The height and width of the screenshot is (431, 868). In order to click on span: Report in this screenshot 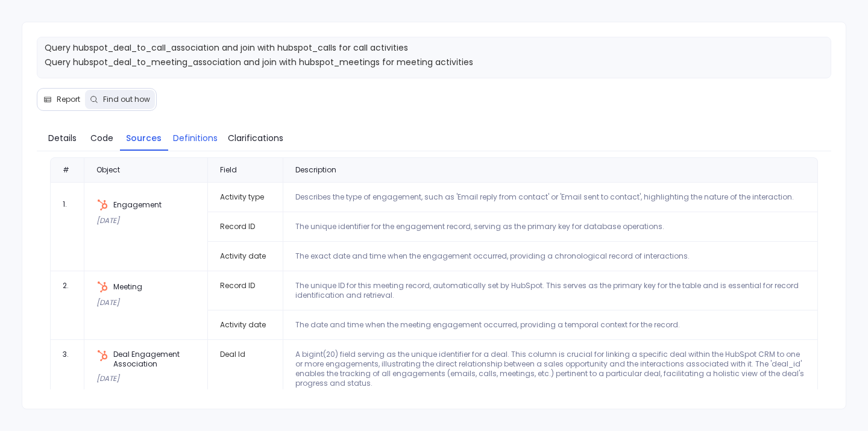, I will do `click(68, 100)`.